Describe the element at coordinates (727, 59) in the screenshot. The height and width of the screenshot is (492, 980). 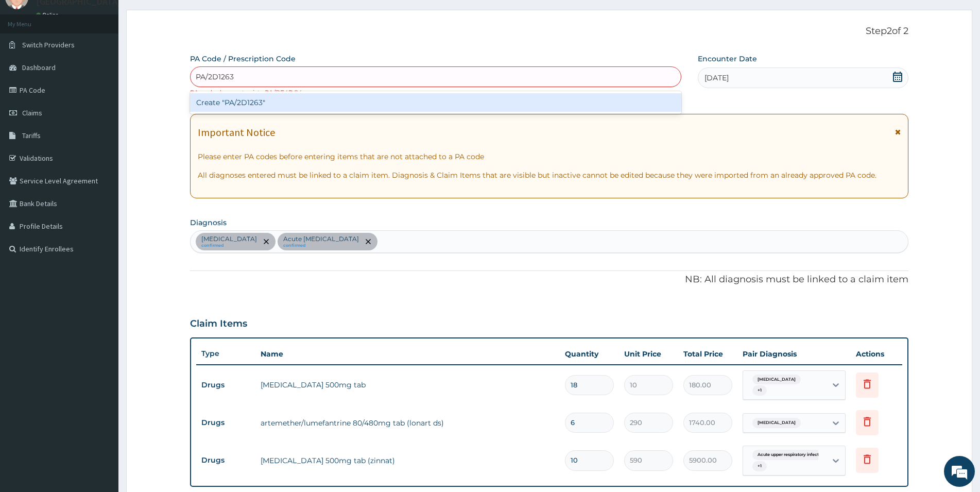
I see `label: Encounter Date` at that location.